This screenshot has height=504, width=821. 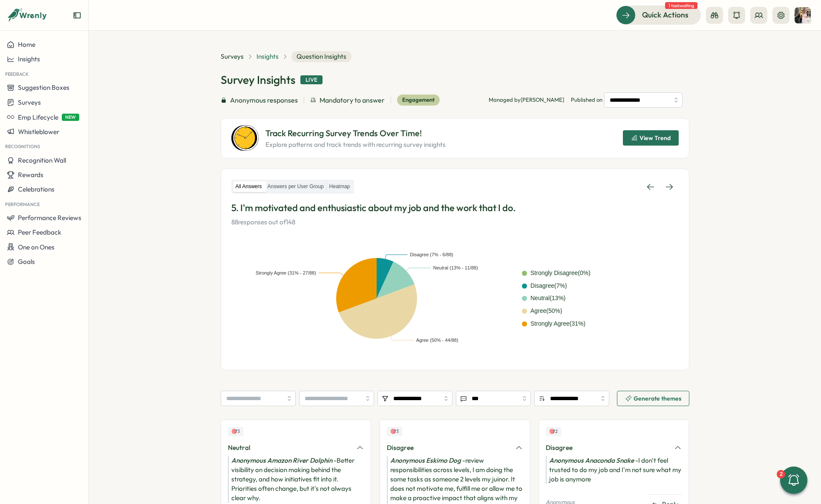 What do you see at coordinates (526, 100) in the screenshot?
I see `p: Managed by` at bounding box center [526, 100].